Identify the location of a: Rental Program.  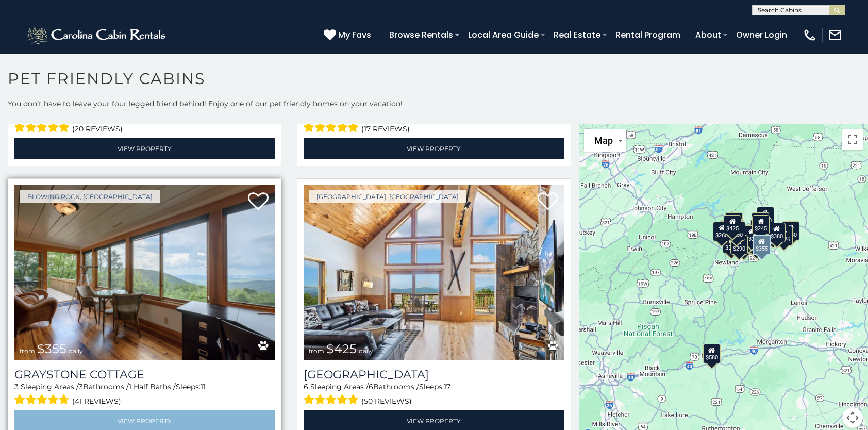
(648, 34).